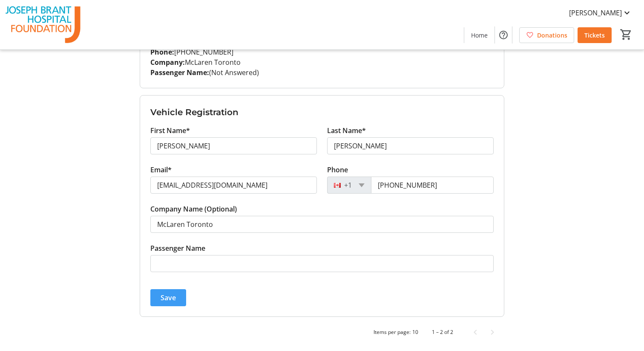  I want to click on label: Company Name (Optional), so click(194, 209).